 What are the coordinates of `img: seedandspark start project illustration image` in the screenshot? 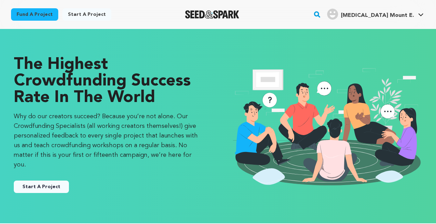 It's located at (327, 126).